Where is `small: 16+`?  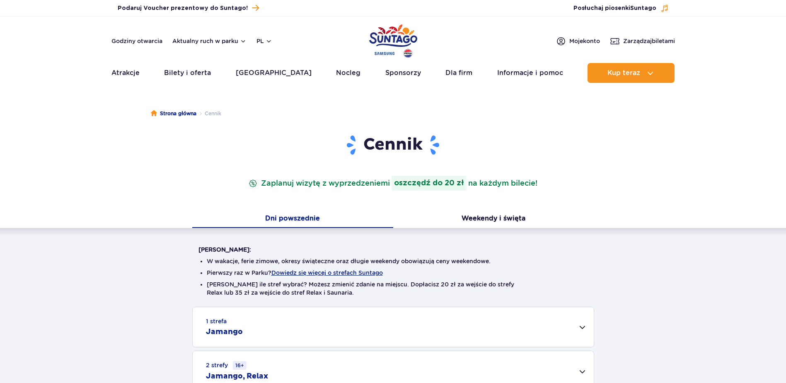
small: 16+ is located at coordinates (239, 365).